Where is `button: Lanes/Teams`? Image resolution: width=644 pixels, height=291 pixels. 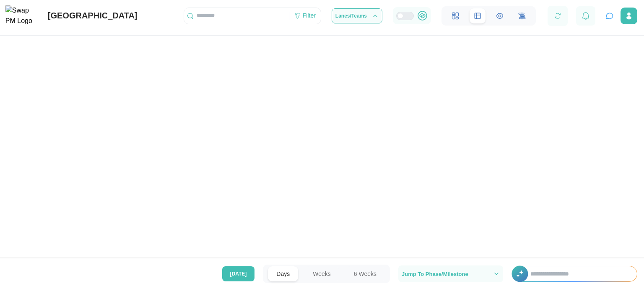 button: Lanes/Teams is located at coordinates (357, 16).